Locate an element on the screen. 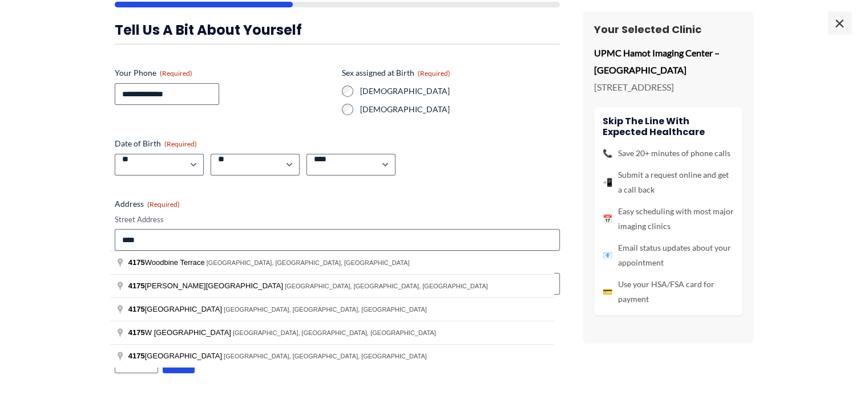  h4: Skip the line with Expected Healthcare is located at coordinates (668, 127).